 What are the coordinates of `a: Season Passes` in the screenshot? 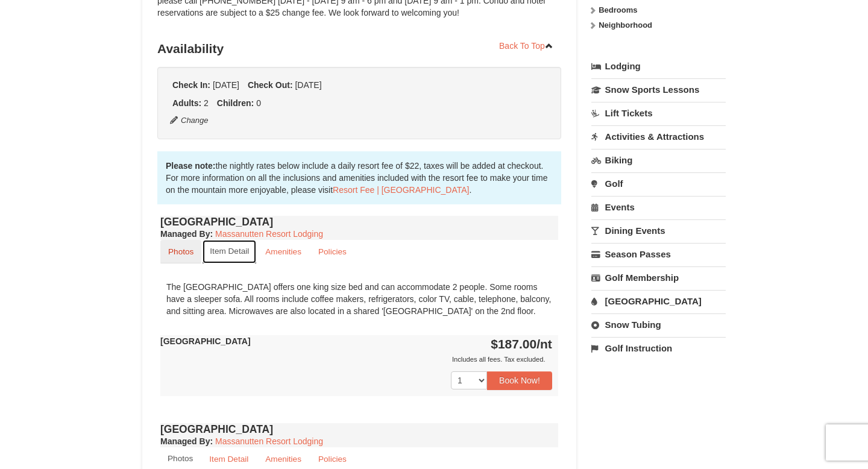 It's located at (658, 254).